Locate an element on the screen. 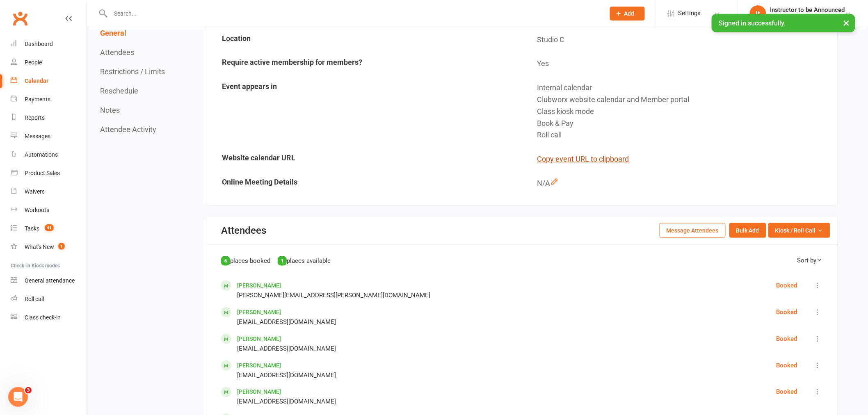 The image size is (868, 415). button: Message Attendees is located at coordinates (692, 231).